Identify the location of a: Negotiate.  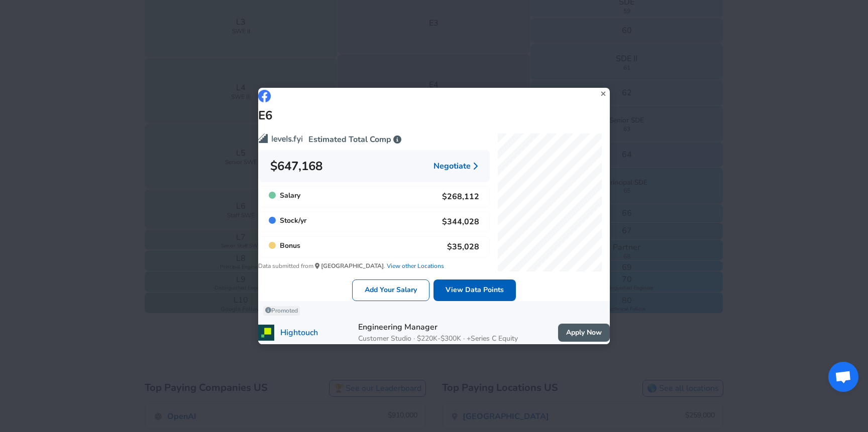
(455, 167).